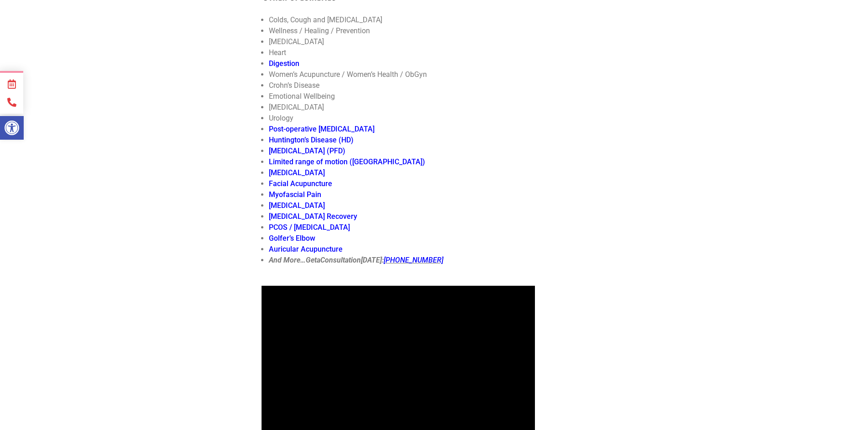  I want to click on li: Heart, so click(402, 53).